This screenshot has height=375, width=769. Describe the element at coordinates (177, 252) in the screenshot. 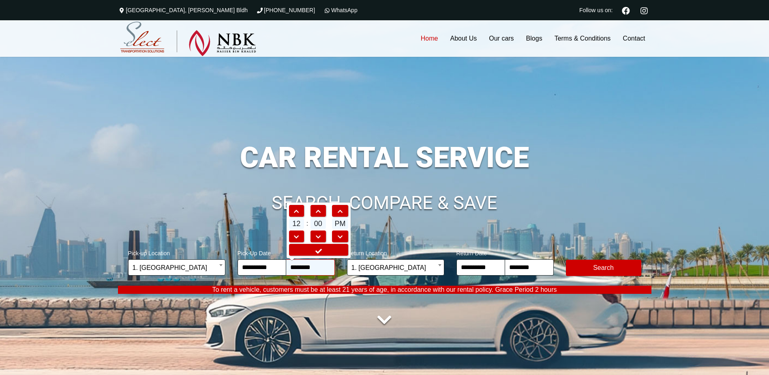

I see `span: Pick-up Location` at that location.